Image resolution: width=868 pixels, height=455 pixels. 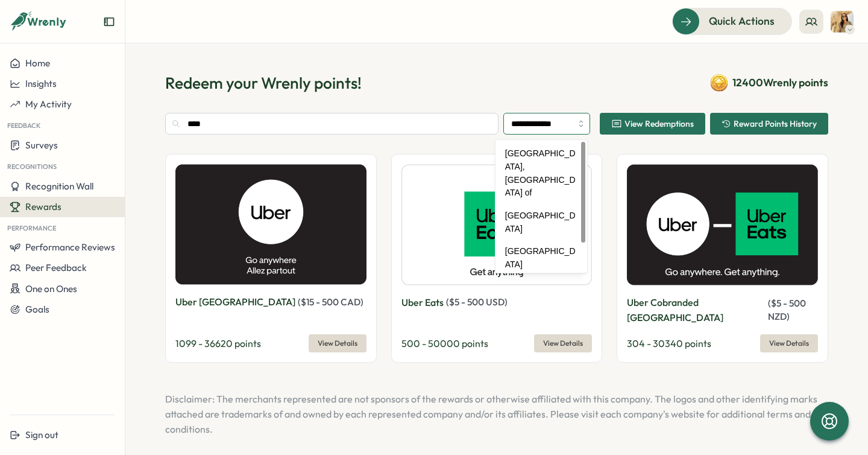 I want to click on p: Disclaimer: The merchants represented are not sponsors of the rewards or otherwise affiliated wit..., so click(x=497, y=414).